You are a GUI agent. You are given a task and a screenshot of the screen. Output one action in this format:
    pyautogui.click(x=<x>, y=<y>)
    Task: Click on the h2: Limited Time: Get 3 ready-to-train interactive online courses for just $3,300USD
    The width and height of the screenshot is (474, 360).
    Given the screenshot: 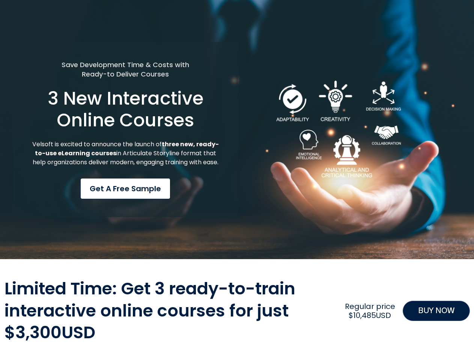 What is the action you would take?
    pyautogui.click(x=171, y=311)
    